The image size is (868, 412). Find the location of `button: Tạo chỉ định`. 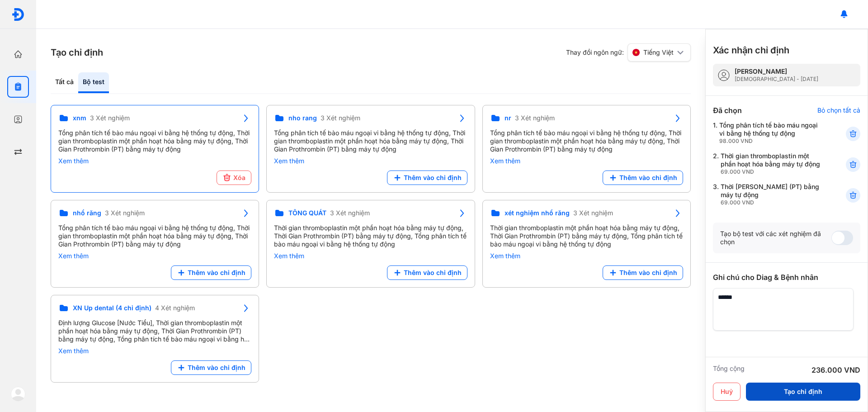

button: Tạo chỉ định is located at coordinates (803, 392).